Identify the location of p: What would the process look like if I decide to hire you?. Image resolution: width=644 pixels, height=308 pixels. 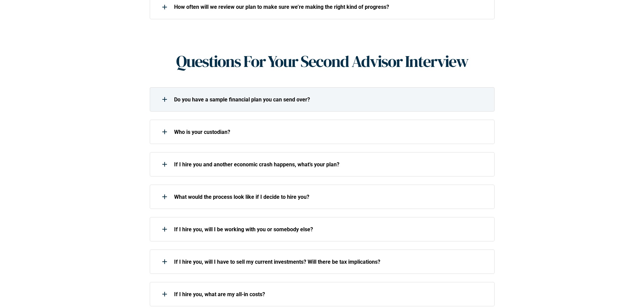
(330, 197).